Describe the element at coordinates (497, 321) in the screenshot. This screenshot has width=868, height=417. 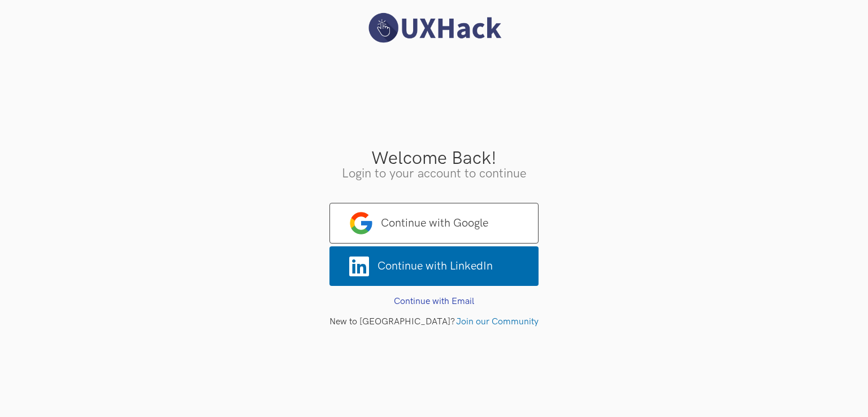
I see `a: Join our Community` at that location.